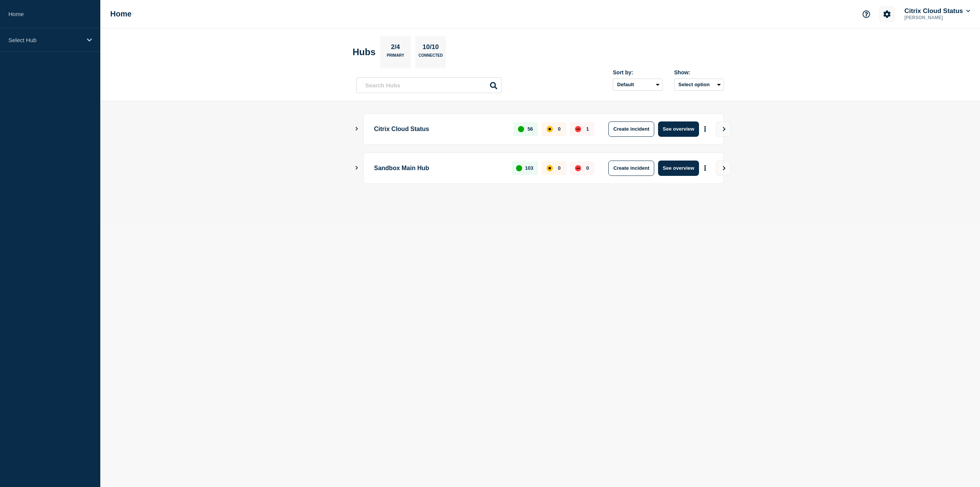 The width and height of the screenshot is (980, 487). Describe the element at coordinates (638, 85) in the screenshot. I see `select: Sort by` at that location.